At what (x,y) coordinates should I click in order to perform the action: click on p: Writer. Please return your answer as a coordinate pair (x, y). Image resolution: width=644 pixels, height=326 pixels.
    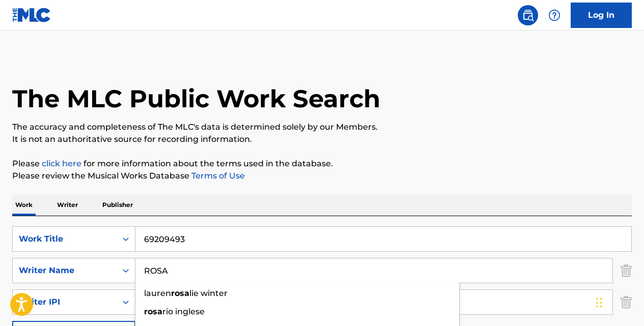
    Looking at the image, I should click on (67, 205).